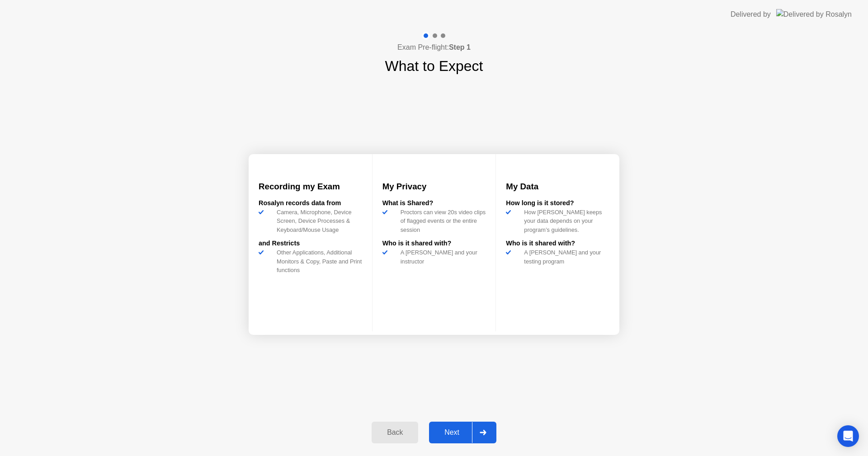 This screenshot has height=456, width=868. Describe the element at coordinates (460, 47) in the screenshot. I see `b: Step 1` at that location.